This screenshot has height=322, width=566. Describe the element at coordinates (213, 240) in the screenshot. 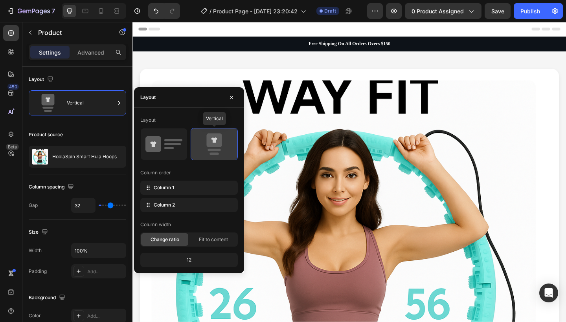

I see `span: Fit to content` at that location.